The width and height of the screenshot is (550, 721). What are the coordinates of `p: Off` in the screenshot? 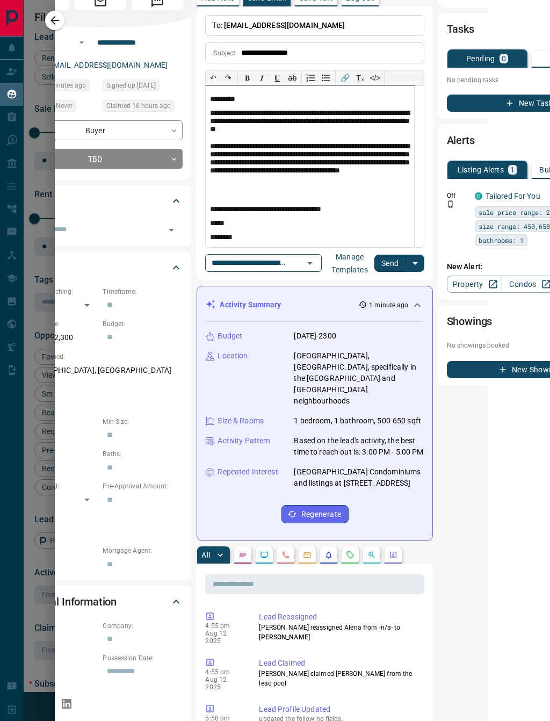 It's located at (458, 196).